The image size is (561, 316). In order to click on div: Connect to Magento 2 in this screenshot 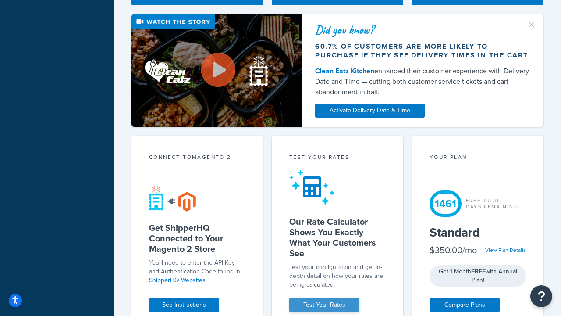, I will do `click(197, 158)`.